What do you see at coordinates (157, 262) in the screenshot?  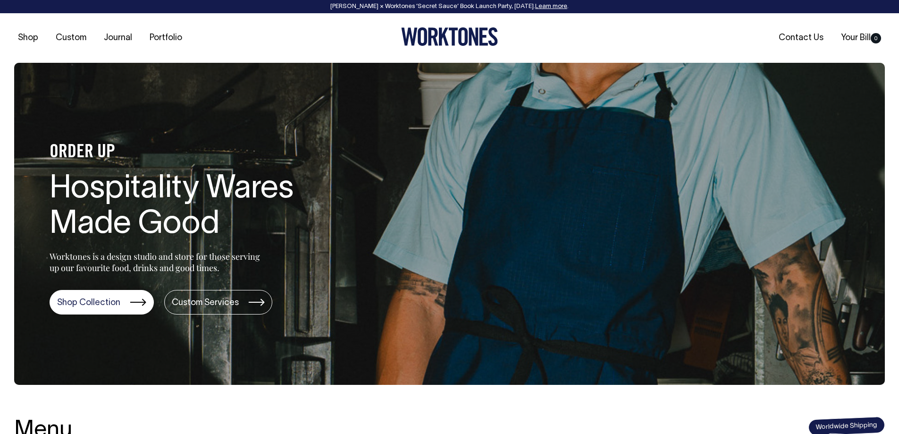 I see `p: Worktones is a design studio and store for those serving up our favourite food, drinks and good t...` at bounding box center [157, 262].